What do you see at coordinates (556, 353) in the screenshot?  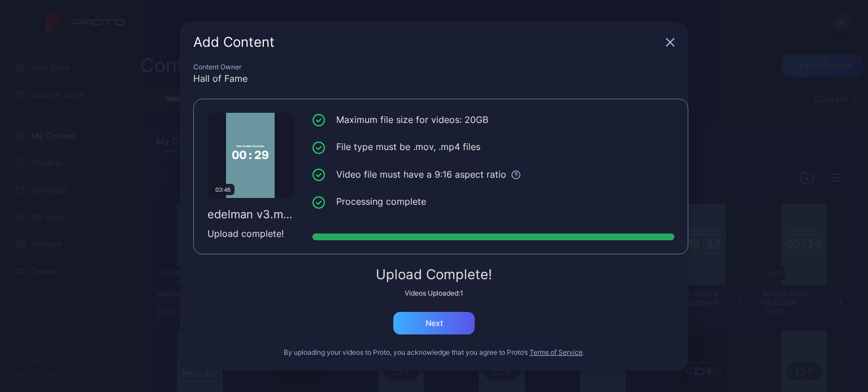 I see `button: Terms of Service` at bounding box center [556, 353].